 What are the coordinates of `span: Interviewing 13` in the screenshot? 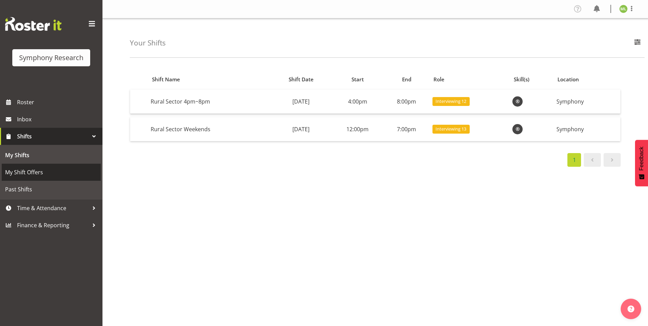 It's located at (451, 129).